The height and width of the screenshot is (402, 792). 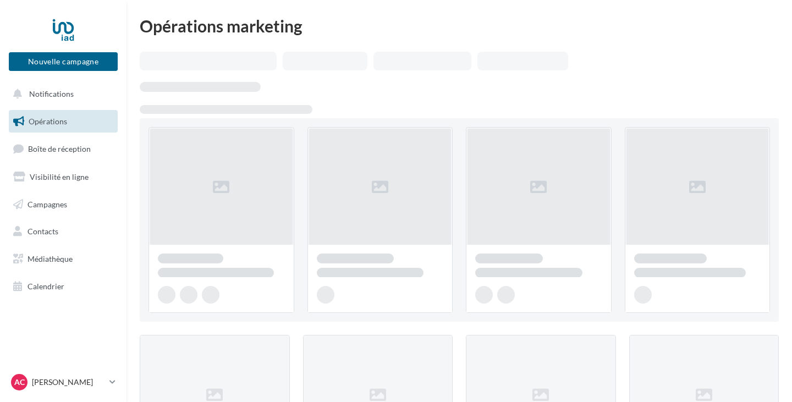 What do you see at coordinates (63, 122) in the screenshot?
I see `a: Opérations` at bounding box center [63, 122].